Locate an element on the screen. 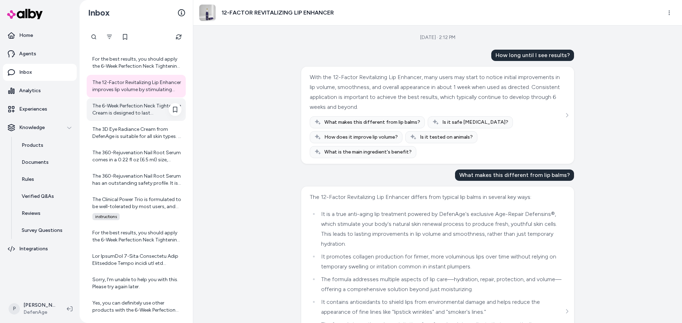 This screenshot has width=682, height=323. button: Filter is located at coordinates (109, 37).